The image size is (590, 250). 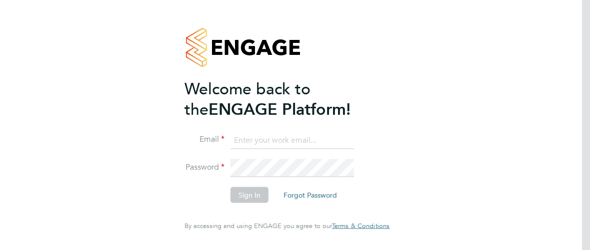 What do you see at coordinates (204, 167) in the screenshot?
I see `label: Password` at bounding box center [204, 167].